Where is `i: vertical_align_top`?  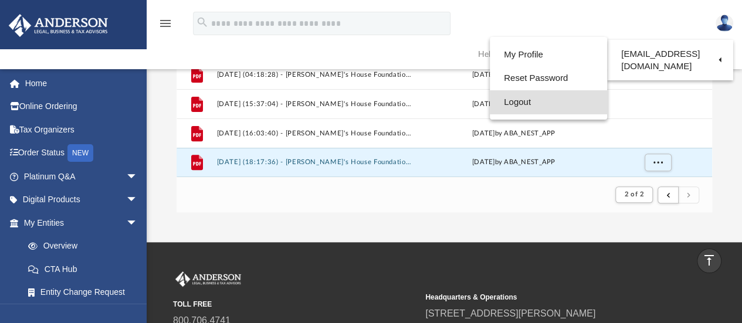
i: vertical_align_top is located at coordinates (709, 260).